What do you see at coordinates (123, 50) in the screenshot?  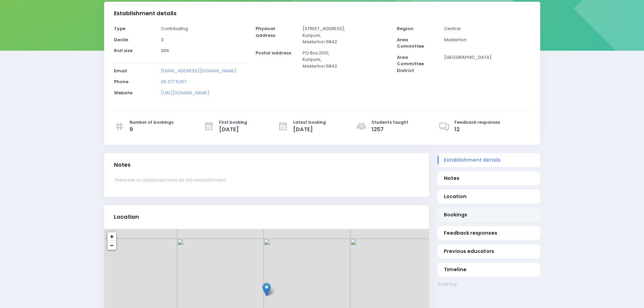 I see `strong: Roll size` at bounding box center [123, 50].